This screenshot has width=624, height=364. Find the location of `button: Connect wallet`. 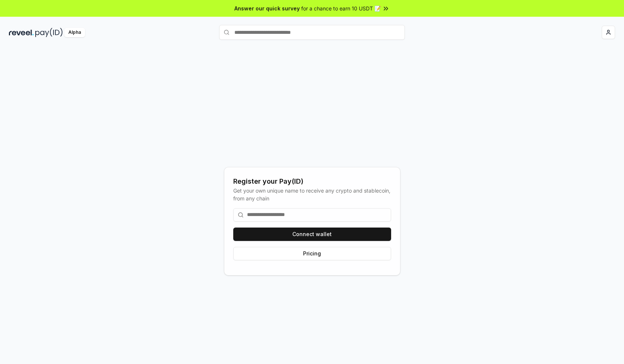

button: Connect wallet is located at coordinates (312, 234).